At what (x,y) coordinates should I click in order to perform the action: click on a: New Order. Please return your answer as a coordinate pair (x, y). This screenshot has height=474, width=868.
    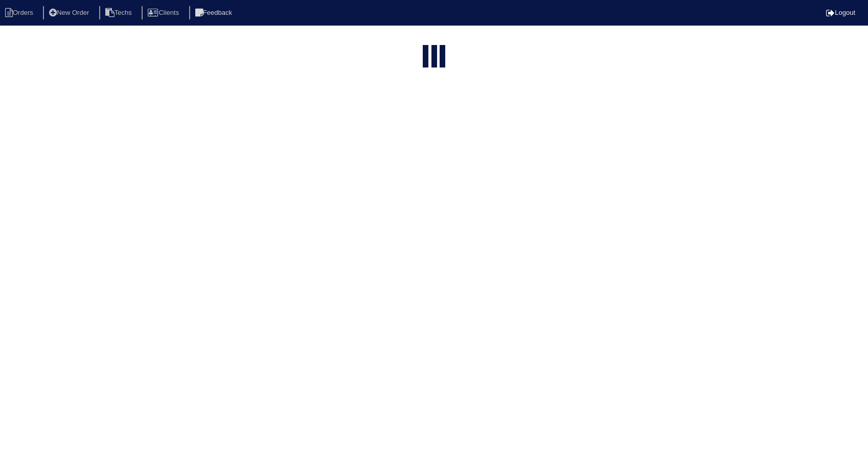
    Looking at the image, I should click on (70, 12).